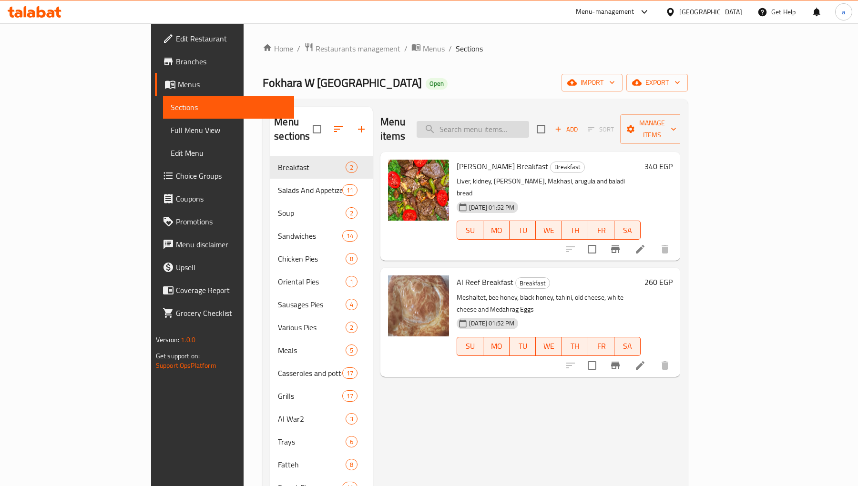 The width and height of the screenshot is (858, 486). I want to click on div: Open, so click(436, 84).